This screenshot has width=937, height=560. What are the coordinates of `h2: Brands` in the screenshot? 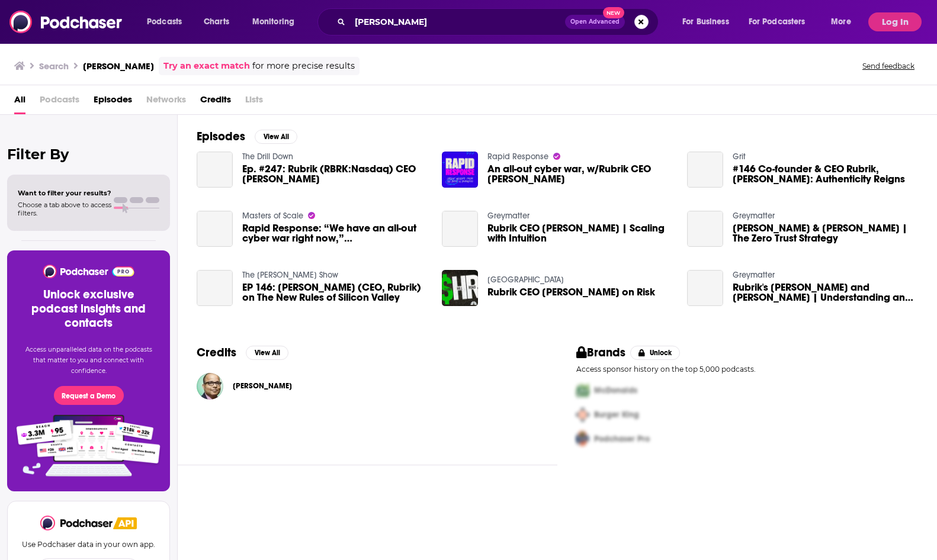 It's located at (600, 352).